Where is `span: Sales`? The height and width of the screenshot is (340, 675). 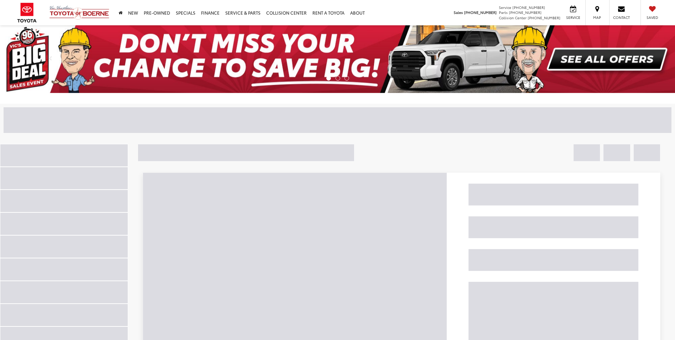 span: Sales is located at coordinates (458, 12).